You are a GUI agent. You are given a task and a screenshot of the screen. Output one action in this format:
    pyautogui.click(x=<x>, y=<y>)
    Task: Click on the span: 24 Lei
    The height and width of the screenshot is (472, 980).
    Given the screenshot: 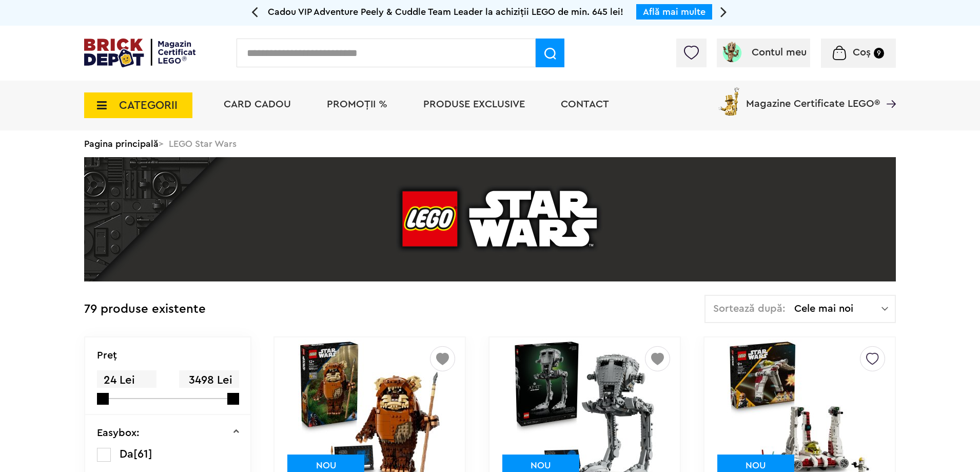 What is the action you would take?
    pyautogui.click(x=127, y=380)
    